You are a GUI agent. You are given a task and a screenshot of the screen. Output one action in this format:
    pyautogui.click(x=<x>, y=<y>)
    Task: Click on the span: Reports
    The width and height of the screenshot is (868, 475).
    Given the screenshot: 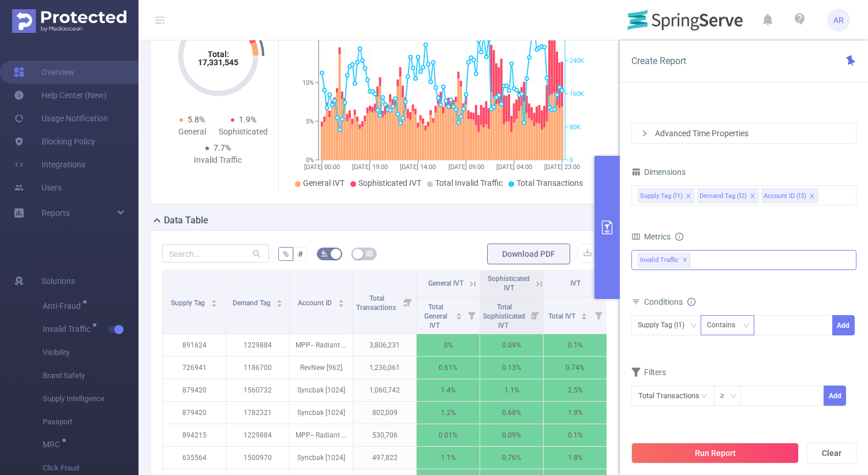 What is the action you would take?
    pyautogui.click(x=55, y=213)
    